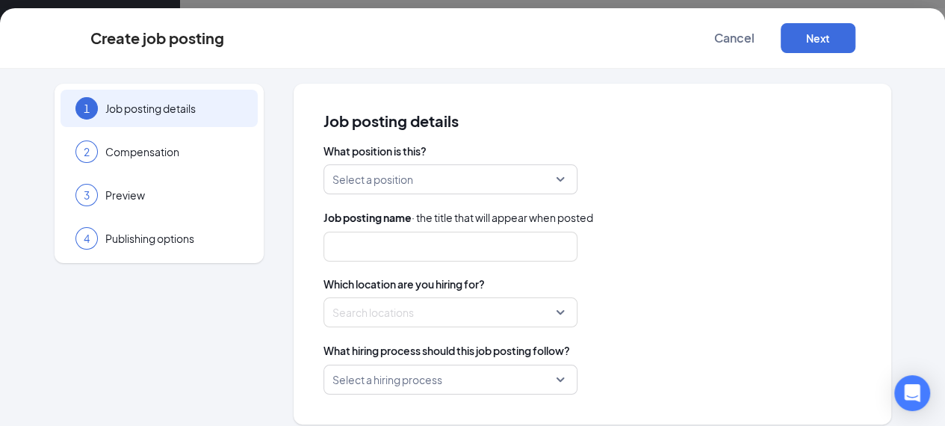 This screenshot has height=426, width=945. What do you see at coordinates (87, 108) in the screenshot?
I see `span: 1` at bounding box center [87, 108].